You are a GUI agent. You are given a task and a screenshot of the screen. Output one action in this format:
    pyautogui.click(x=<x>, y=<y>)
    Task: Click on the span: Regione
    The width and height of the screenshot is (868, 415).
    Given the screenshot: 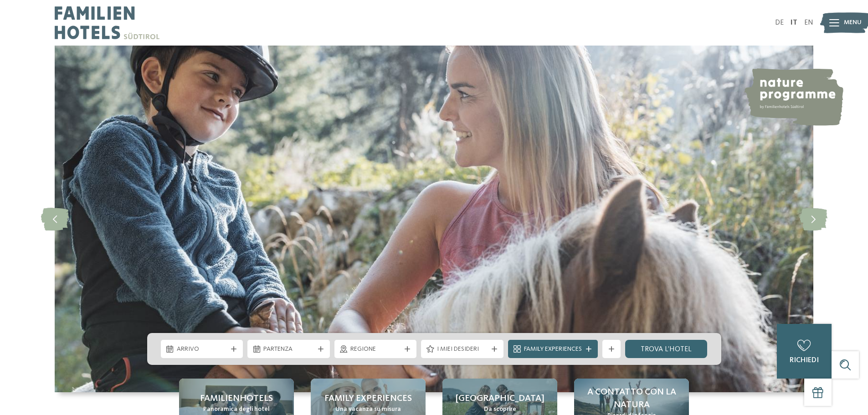 What is the action you would take?
    pyautogui.click(x=375, y=350)
    